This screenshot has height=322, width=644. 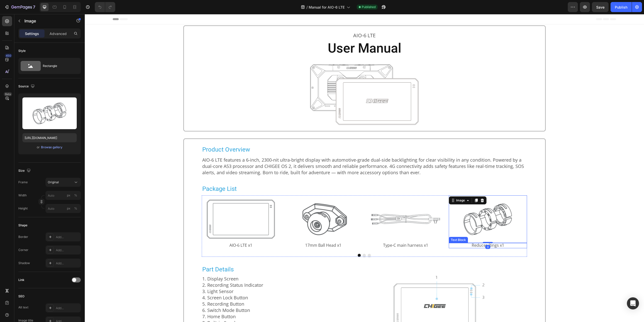 I want to click on button: Save, so click(x=600, y=7).